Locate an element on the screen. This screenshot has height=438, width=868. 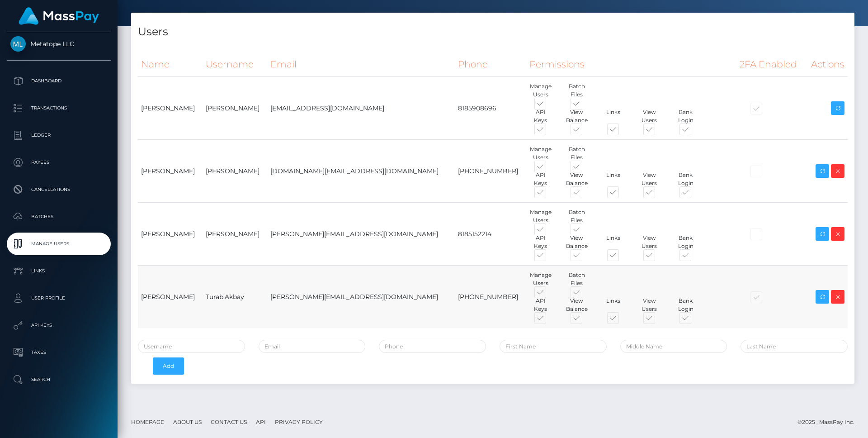
td: Turab.Akbay is located at coordinates (234, 297).